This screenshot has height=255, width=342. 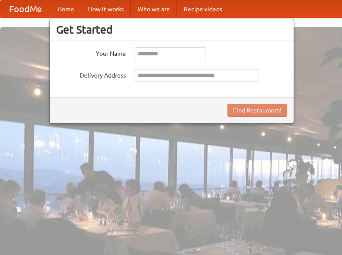 I want to click on label: Your Name, so click(x=91, y=52).